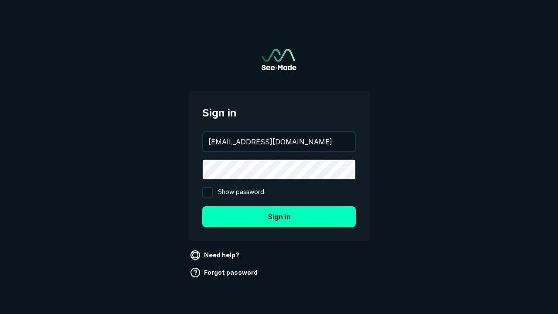 Image resolution: width=558 pixels, height=314 pixels. Describe the element at coordinates (215, 255) in the screenshot. I see `a: Need help?` at that location.